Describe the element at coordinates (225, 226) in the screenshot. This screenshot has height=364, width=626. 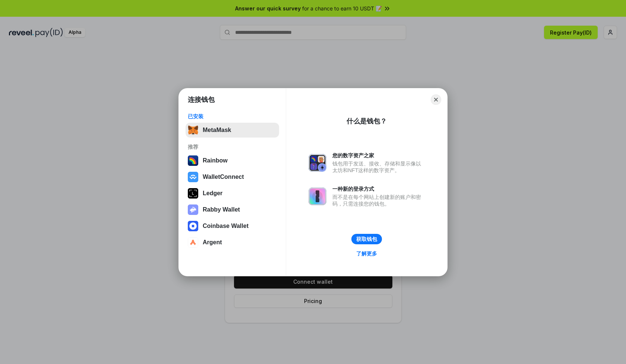
I see `div: Coinbase Wallet` at that location.